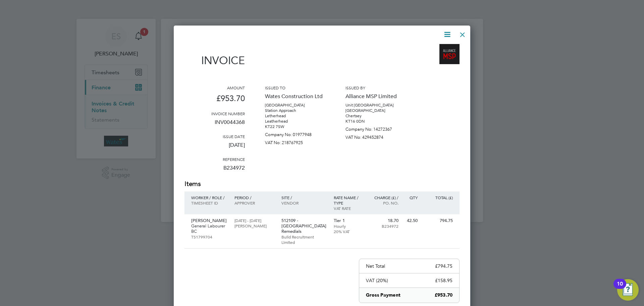 The image size is (644, 306). I want to click on p: Gross Payment, so click(383, 295).